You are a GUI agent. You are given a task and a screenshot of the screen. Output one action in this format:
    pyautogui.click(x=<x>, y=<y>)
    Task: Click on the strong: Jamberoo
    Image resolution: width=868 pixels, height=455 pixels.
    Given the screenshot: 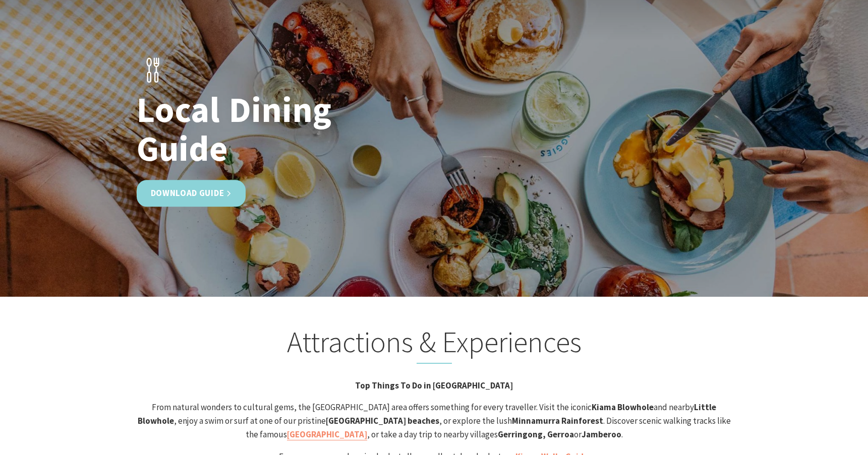 What is the action you would take?
    pyautogui.click(x=601, y=435)
    